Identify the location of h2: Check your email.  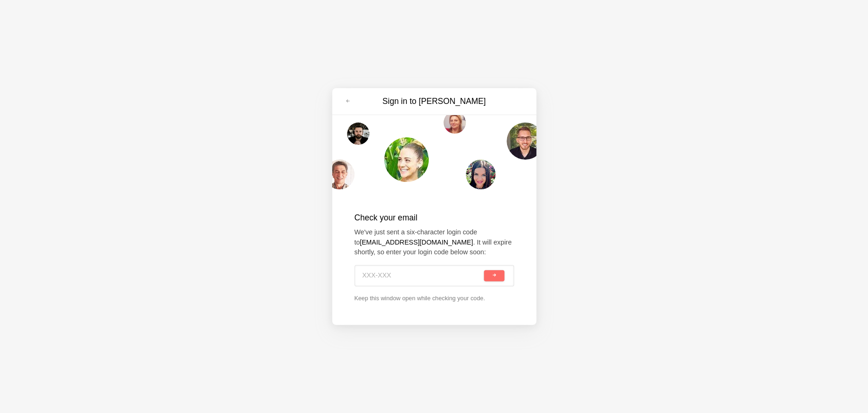
(434, 218).